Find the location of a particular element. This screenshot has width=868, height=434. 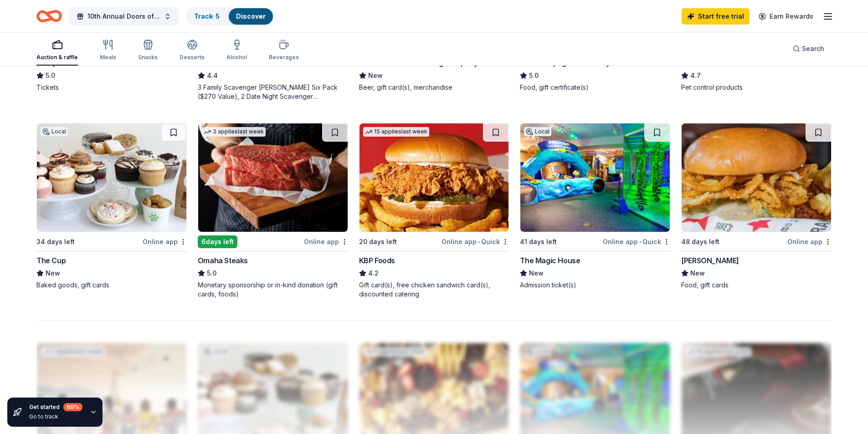

div: 6 days left is located at coordinates (217, 241).